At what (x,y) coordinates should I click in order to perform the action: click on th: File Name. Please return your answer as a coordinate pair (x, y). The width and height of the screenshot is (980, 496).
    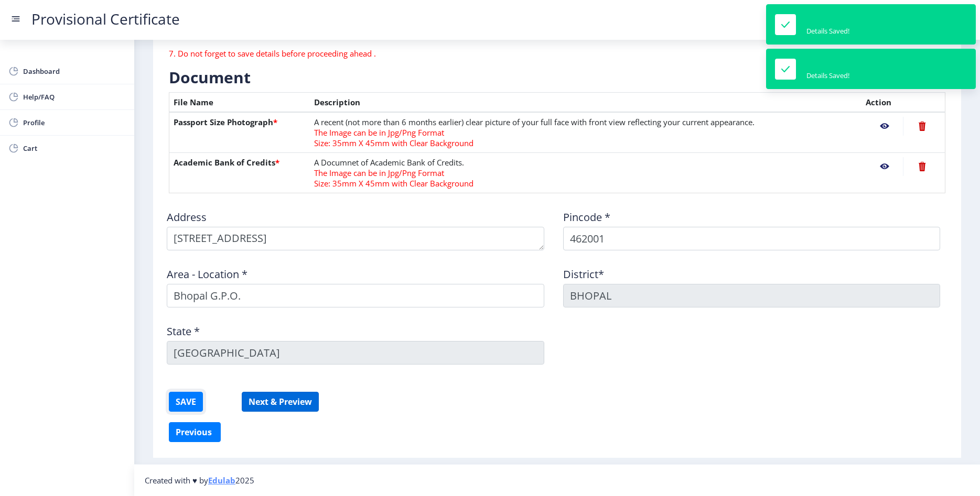
    Looking at the image, I should click on (240, 103).